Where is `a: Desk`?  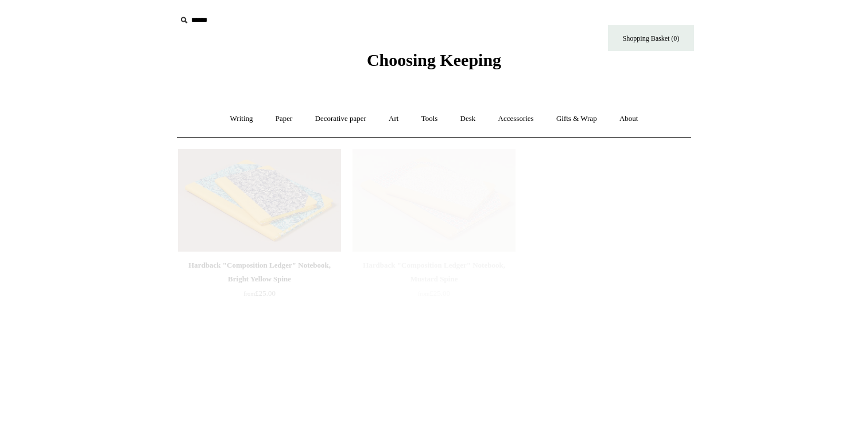
a: Desk is located at coordinates (468, 119).